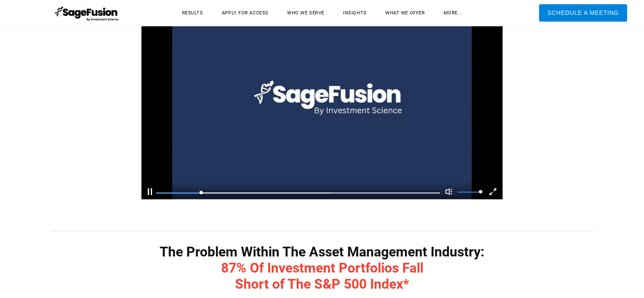  I want to click on h1: The Problem Within The Asset Management Industry:, so click(322, 268).